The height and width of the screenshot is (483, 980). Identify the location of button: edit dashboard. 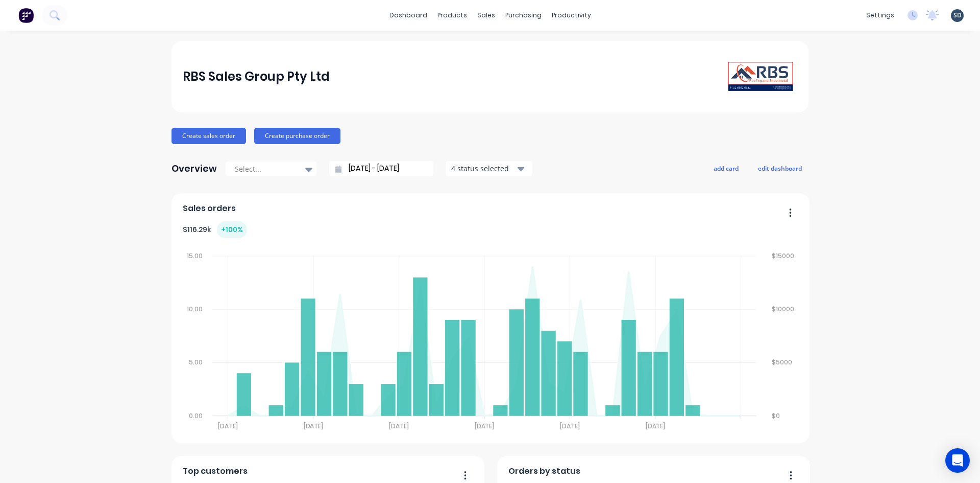
(780, 168).